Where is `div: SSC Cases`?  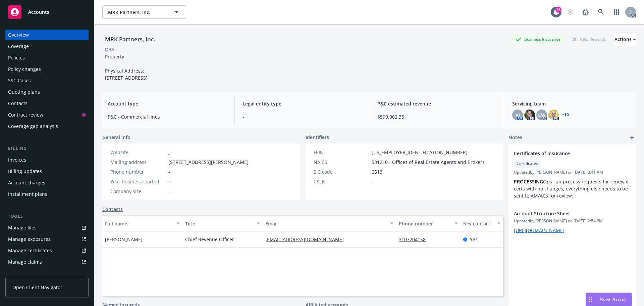 div: SSC Cases is located at coordinates (20, 81).